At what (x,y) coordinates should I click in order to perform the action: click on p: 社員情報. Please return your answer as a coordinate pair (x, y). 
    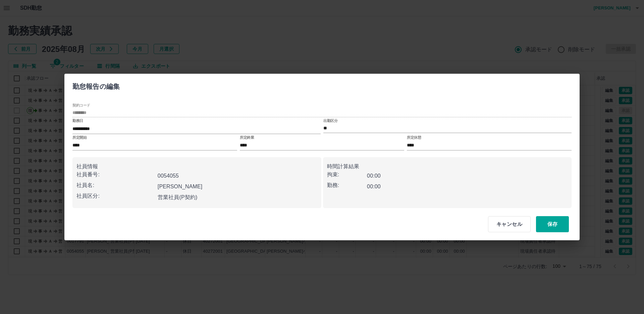
    Looking at the image, I should click on (197, 167).